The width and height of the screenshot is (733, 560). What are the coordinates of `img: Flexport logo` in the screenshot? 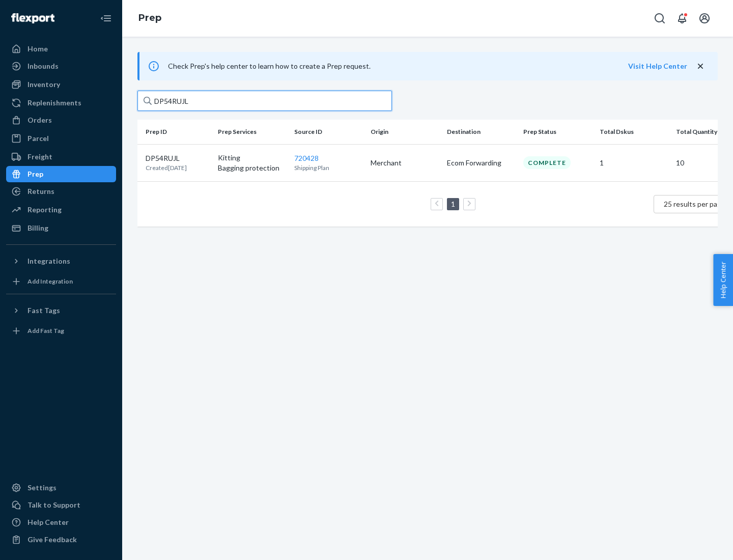 It's located at (33, 18).